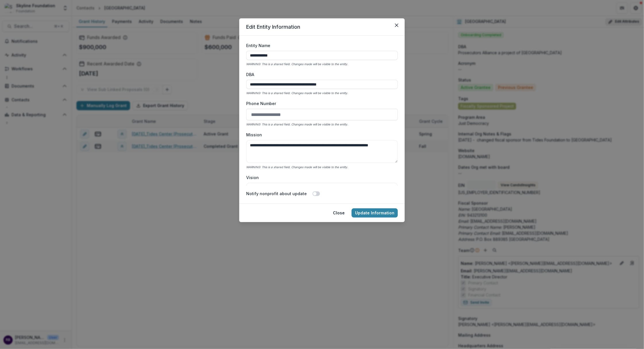  Describe the element at coordinates (322, 27) in the screenshot. I see `header: Edit Entity Information` at that location.